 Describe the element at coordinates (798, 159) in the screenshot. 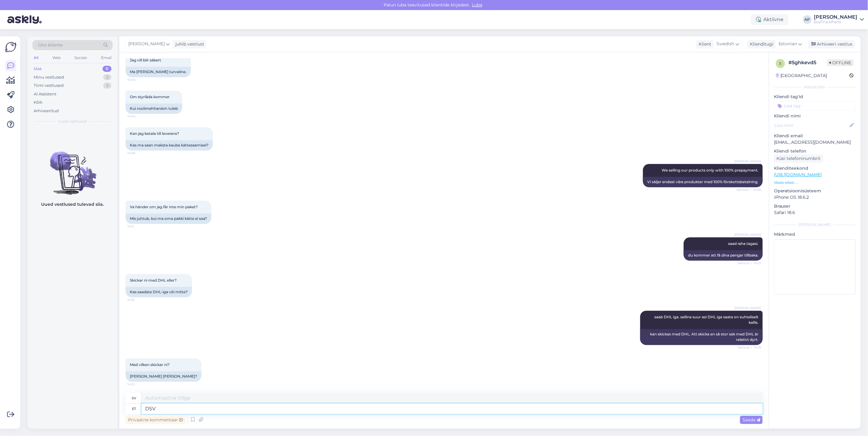

I see `div: Küsi telefoninumbrit` at that location.